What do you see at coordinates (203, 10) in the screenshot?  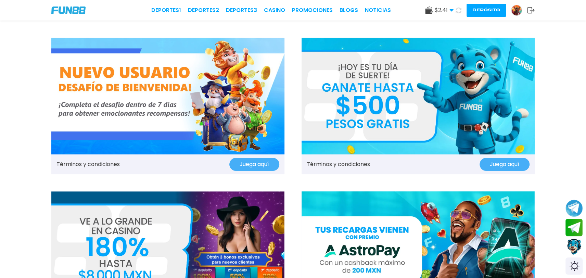 I see `a: Deportes2` at bounding box center [203, 10].